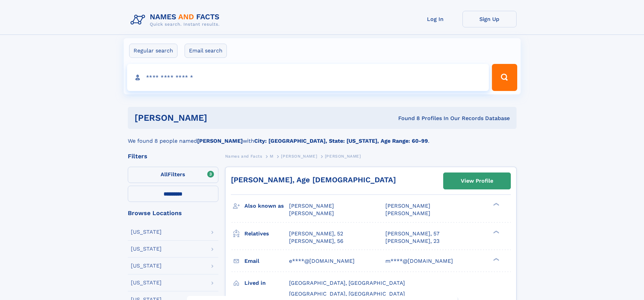  Describe the element at coordinates (164, 174) in the screenshot. I see `span: All` at that location.